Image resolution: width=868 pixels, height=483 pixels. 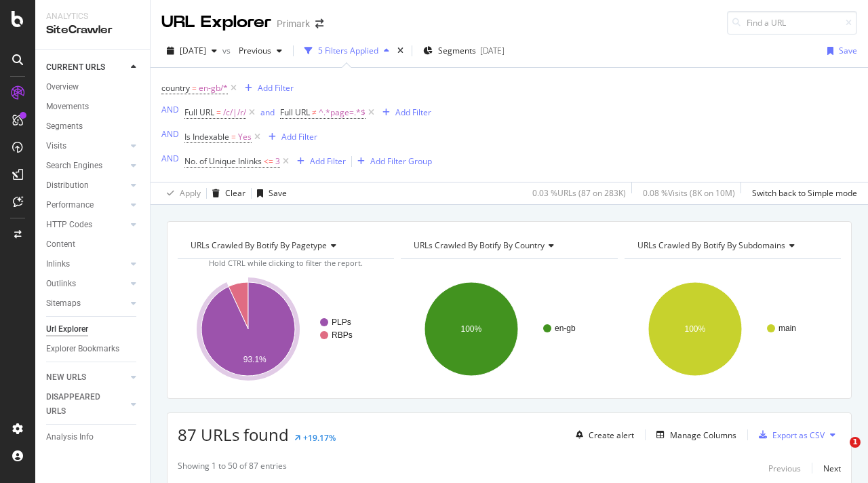 What do you see at coordinates (181, 193) in the screenshot?
I see `button: Apply` at bounding box center [181, 193].